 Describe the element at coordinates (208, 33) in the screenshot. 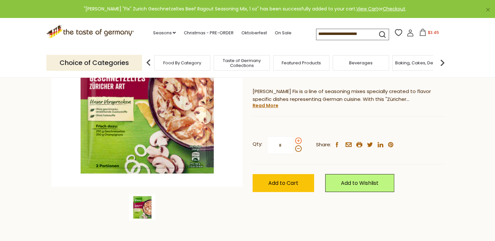

I see `a: Christmas - PRE-ORDER` at that location.